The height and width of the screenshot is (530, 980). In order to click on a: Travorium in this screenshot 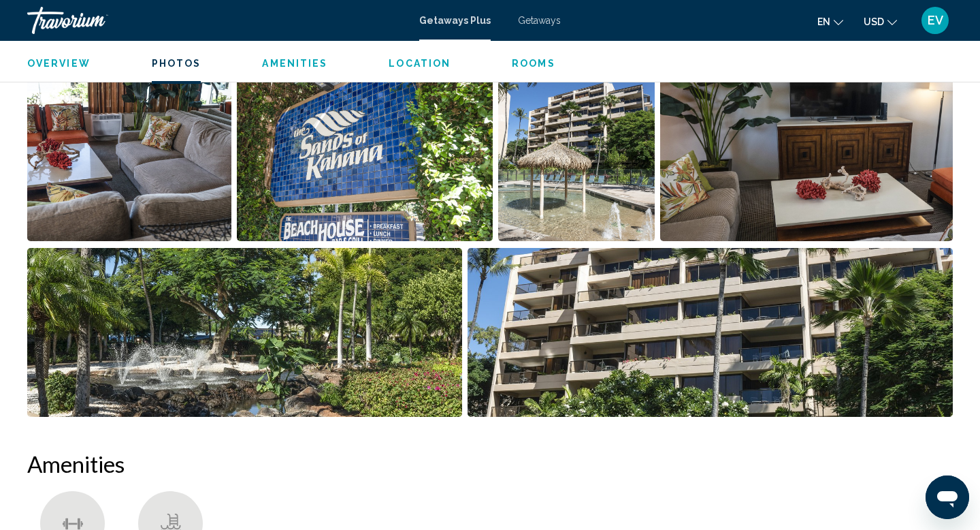, I will do `click(216, 20)`.